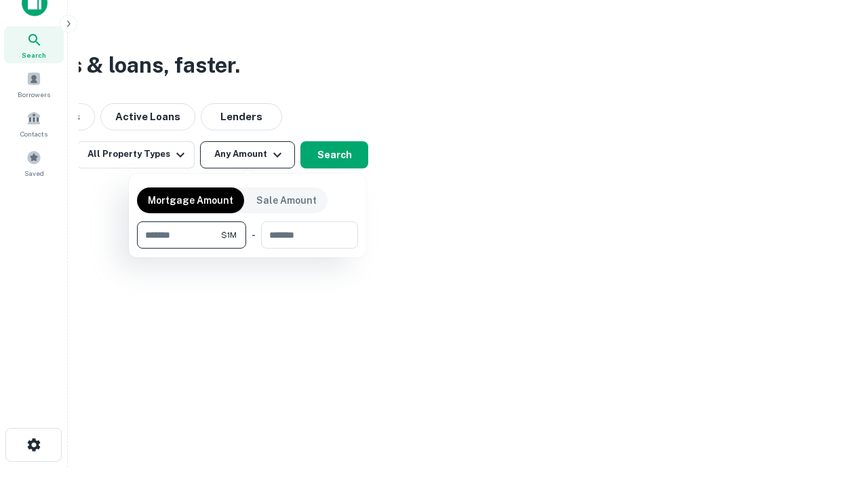 The height and width of the screenshot is (489, 868). I want to click on p: Sale Amount, so click(286, 200).